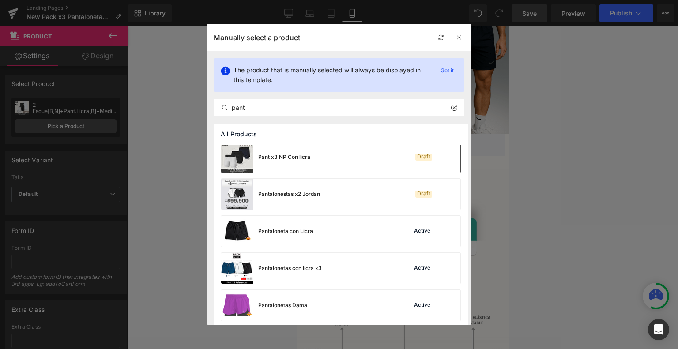 Image resolution: width=678 pixels, height=349 pixels. What do you see at coordinates (447, 71) in the screenshot?
I see `p: Got it` at bounding box center [447, 71].